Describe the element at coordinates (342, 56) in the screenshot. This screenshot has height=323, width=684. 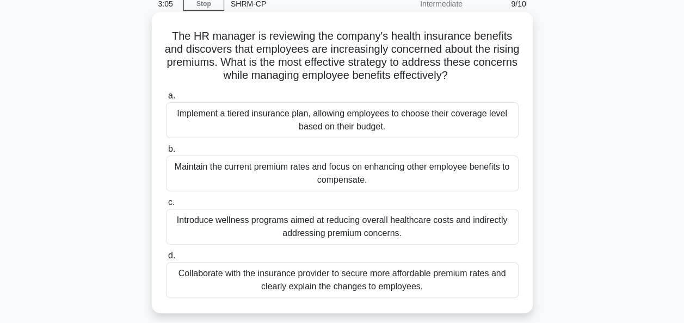
I see `h5: The HR manager is reviewing the company's health insurance benefits and discovers that employees ...` at that location.